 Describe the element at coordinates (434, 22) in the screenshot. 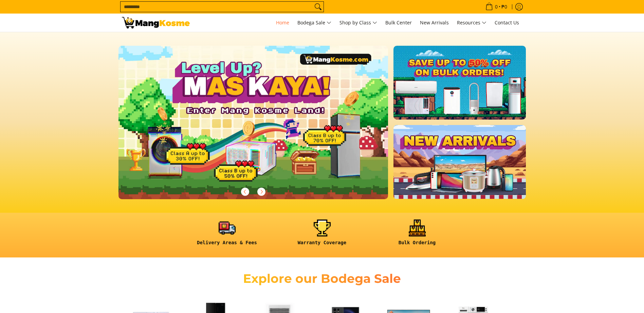

I see `a: New Arrivals` at that location.